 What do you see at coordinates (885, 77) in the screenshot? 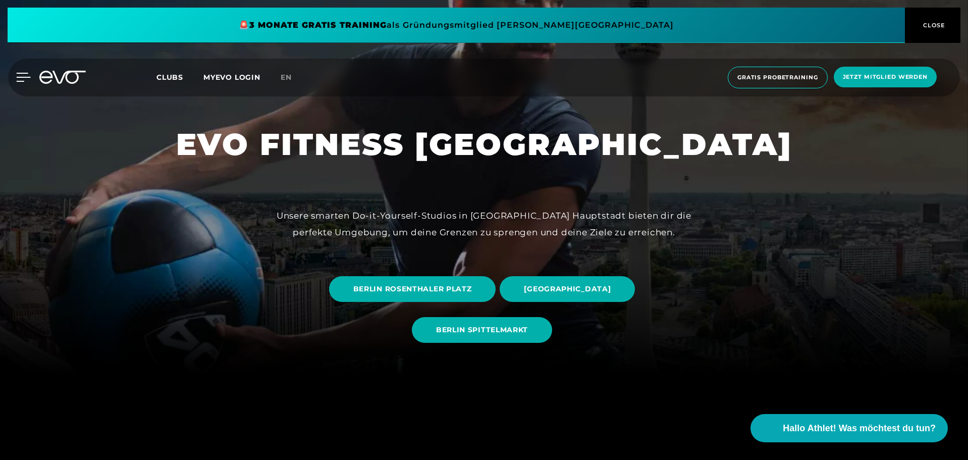
I see `a: Jetzt Mitglied werden` at bounding box center [885, 77].